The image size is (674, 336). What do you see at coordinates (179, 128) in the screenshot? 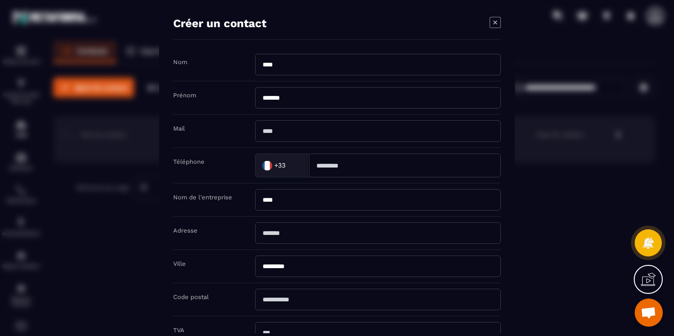
I see `label: Mail` at bounding box center [179, 128].